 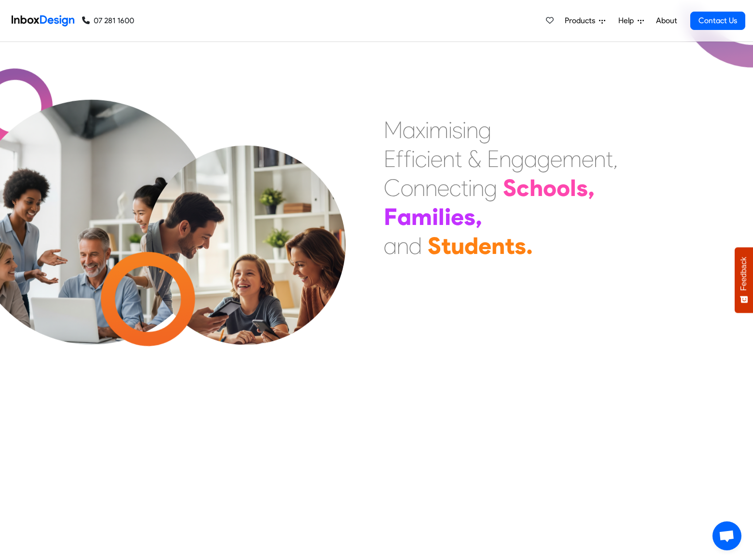 What do you see at coordinates (631, 21) in the screenshot?
I see `a: Help` at bounding box center [631, 21].